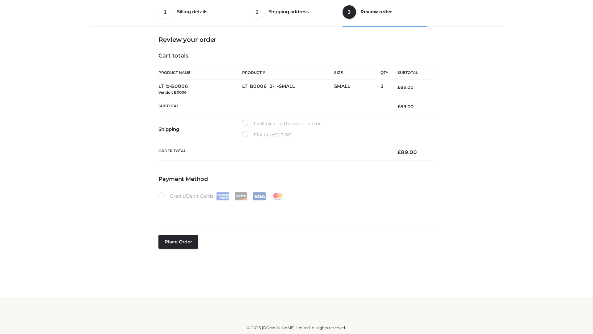 The width and height of the screenshot is (593, 334). Describe the element at coordinates (221, 196) in the screenshot. I see `label: Credit/Debit Cards` at that location.